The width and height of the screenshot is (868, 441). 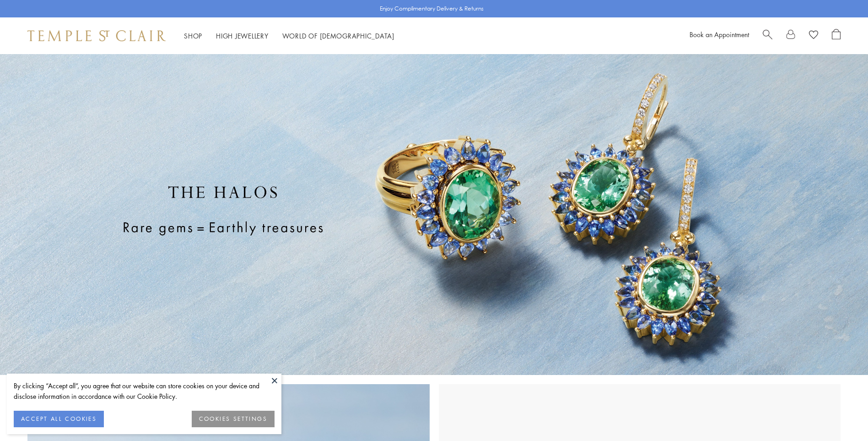 What do you see at coordinates (233, 419) in the screenshot?
I see `button: COOKIES SETTINGS` at bounding box center [233, 419].